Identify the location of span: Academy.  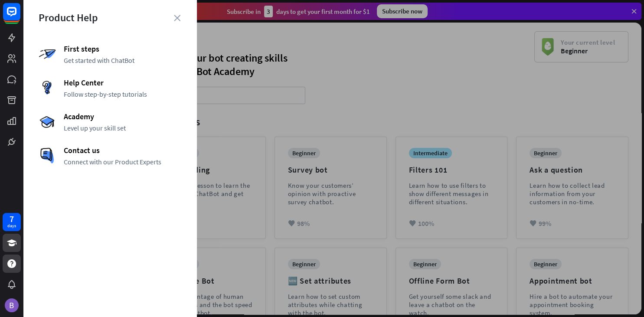
(123, 116).